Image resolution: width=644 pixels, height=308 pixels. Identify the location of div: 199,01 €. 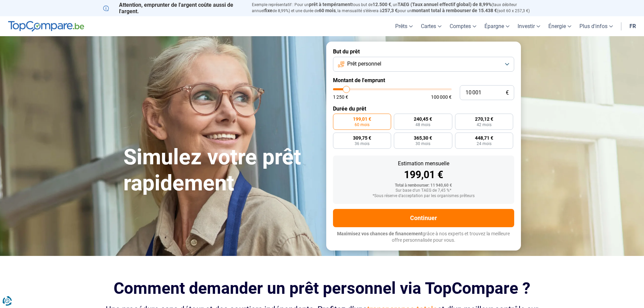
(424, 175).